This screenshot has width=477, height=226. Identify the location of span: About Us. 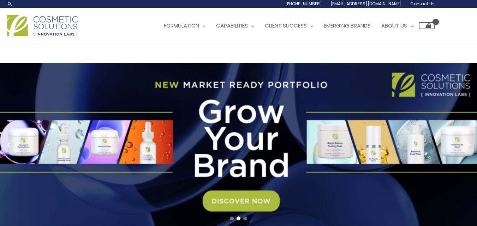
(394, 25).